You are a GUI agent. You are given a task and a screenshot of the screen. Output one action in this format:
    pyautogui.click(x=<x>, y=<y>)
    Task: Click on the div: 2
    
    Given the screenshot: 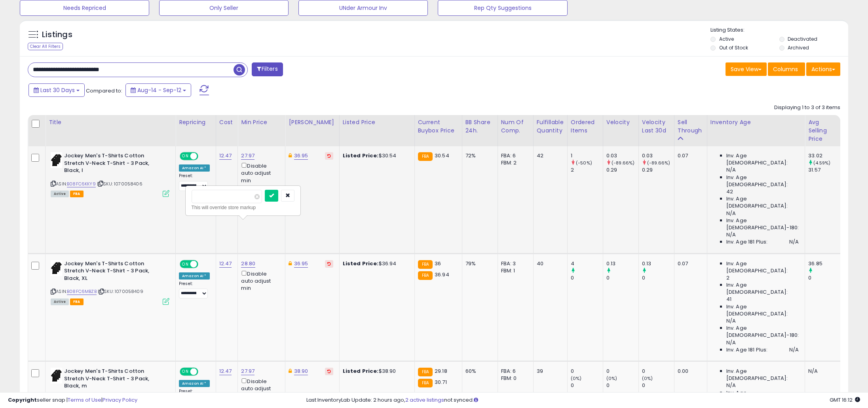 What is the action you would take?
    pyautogui.click(x=587, y=170)
    